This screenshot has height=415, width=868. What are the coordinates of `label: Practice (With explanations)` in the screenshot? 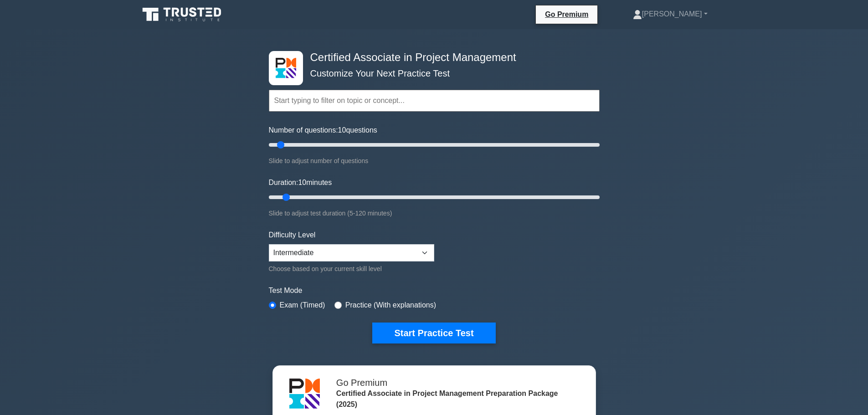 It's located at (390, 305).